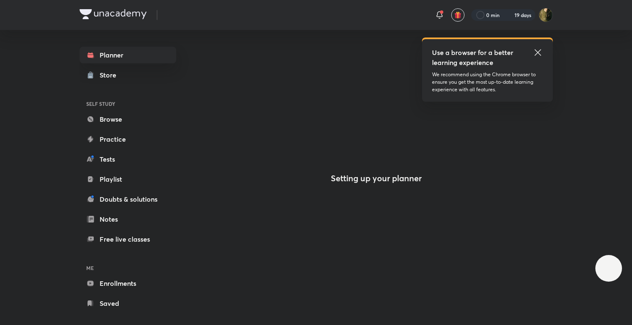 The image size is (632, 325). Describe the element at coordinates (473, 57) in the screenshot. I see `h5: Use a browser for a better learning experience` at that location.